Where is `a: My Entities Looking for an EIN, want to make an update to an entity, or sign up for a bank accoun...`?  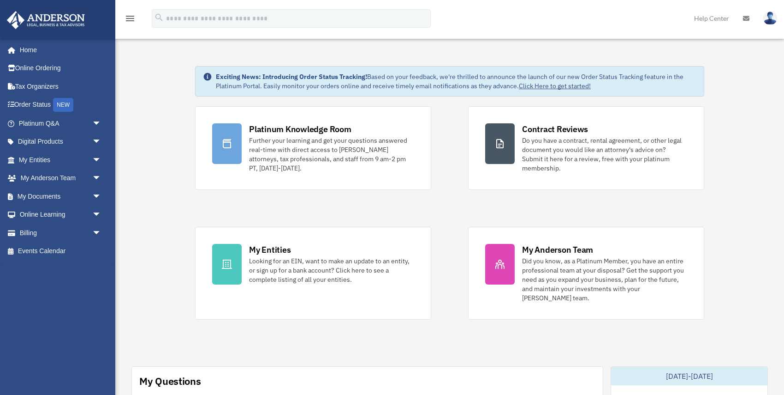
a: My Entities Looking for an EIN, want to make an update to an entity, or sign up for a bank accoun... is located at coordinates (313, 273).